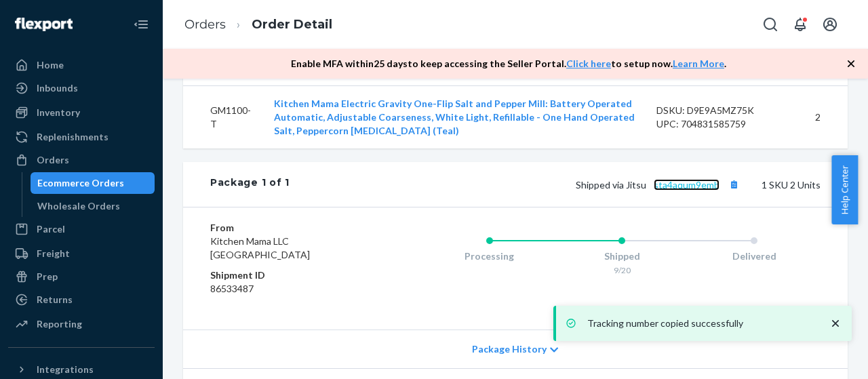 The width and height of the screenshot is (868, 379). What do you see at coordinates (93, 183) in the screenshot?
I see `a: Ecommerce Orders` at bounding box center [93, 183].